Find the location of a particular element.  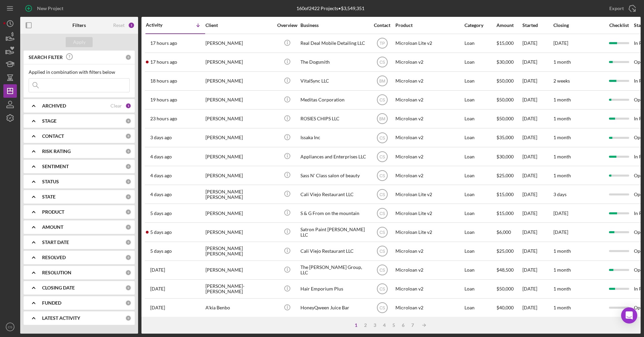

div: 5 is located at coordinates (394, 325).